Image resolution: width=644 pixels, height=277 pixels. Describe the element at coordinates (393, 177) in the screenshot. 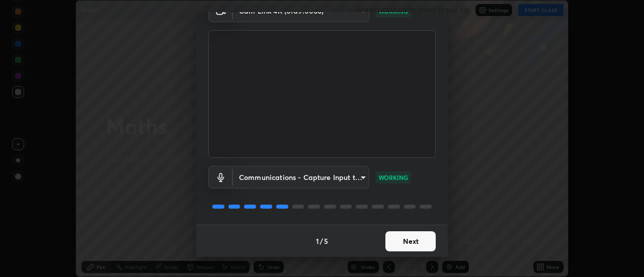

I see `p: WORKING` at that location.